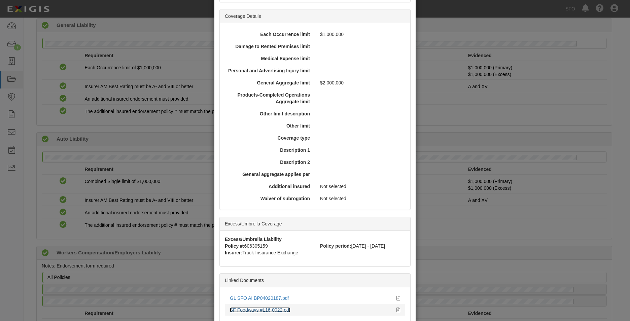 The image size is (630, 321). What do you see at coordinates (269, 187) in the screenshot?
I see `div: Additional insured` at bounding box center [269, 187].